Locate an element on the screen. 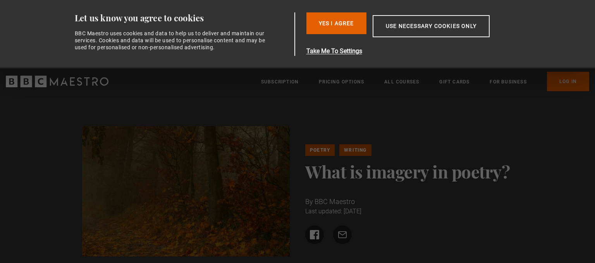 This screenshot has height=263, width=595. a: For business is located at coordinates (508, 82).